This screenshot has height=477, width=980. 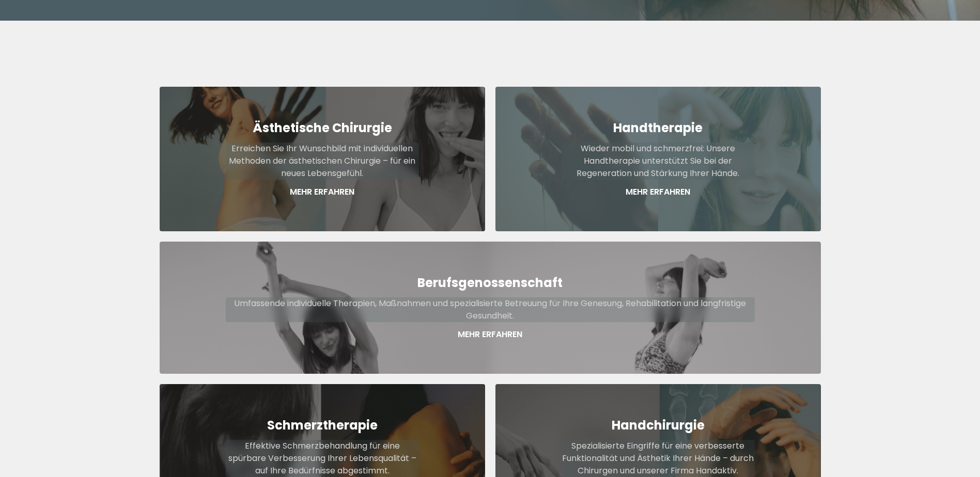 What do you see at coordinates (658, 127) in the screenshot?
I see `strong: Handtherapie` at bounding box center [658, 127].